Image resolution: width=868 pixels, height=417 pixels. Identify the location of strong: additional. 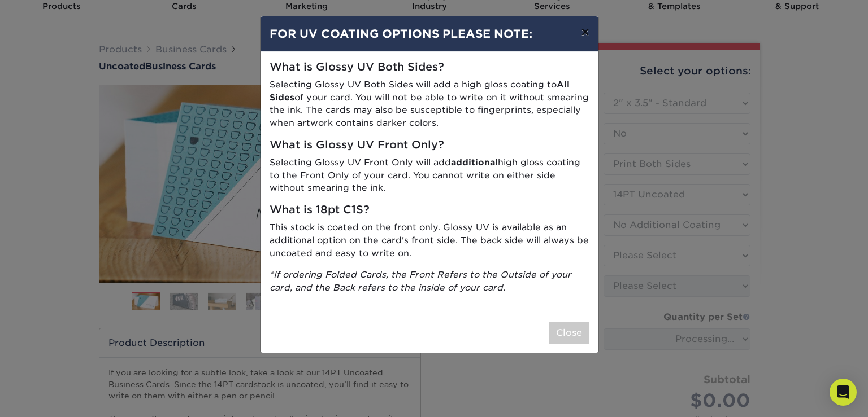
(474, 162).